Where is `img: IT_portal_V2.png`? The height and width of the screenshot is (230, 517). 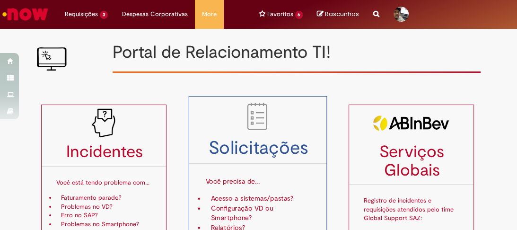 img: IT_portal_V2.png is located at coordinates (52, 58).